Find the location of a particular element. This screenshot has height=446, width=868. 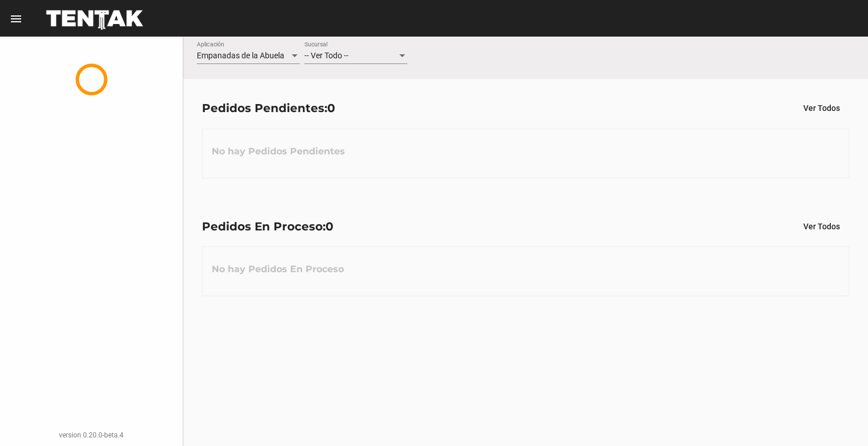

div: Pedidos Pendientes: is located at coordinates (268, 109).